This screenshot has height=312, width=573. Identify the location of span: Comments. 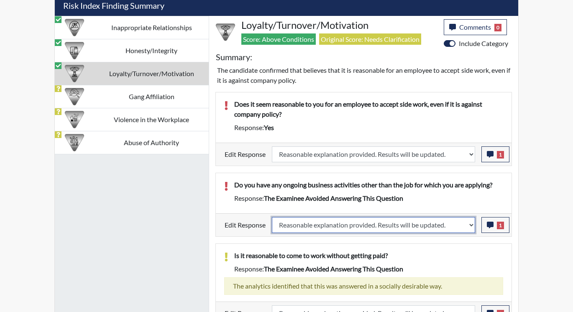
(475, 27).